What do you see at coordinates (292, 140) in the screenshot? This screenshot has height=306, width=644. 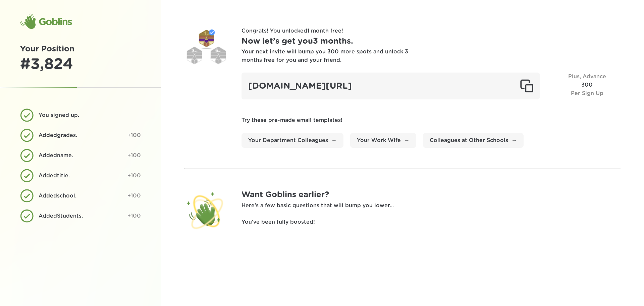 I see `a: Your Department Colleagues` at bounding box center [292, 140].